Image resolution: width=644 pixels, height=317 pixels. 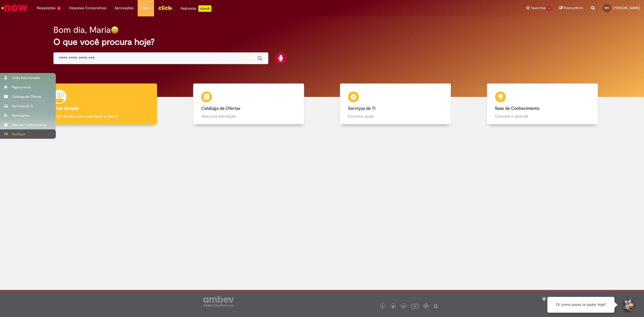 What do you see at coordinates (145, 8) in the screenshot?
I see `span: More` at bounding box center [145, 8].